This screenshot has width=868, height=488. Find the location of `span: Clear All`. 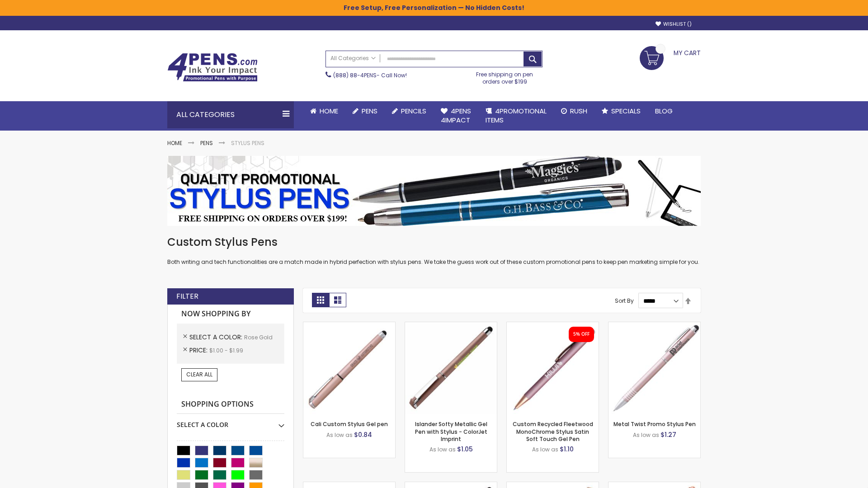

span: Clear All is located at coordinates (200, 374).